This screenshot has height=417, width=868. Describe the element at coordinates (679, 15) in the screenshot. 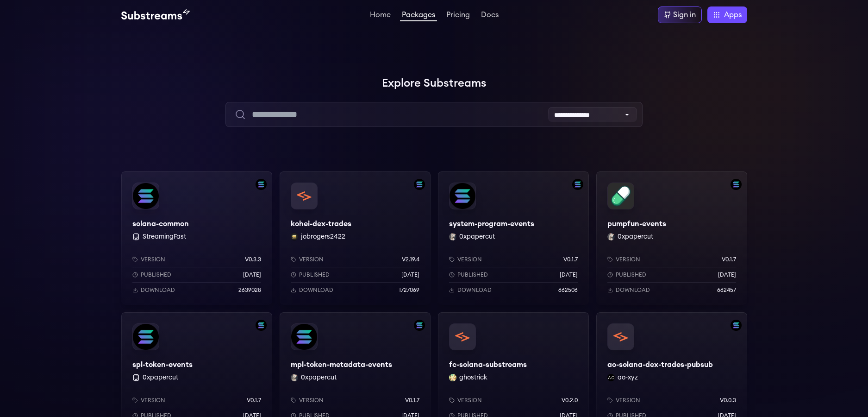

I see `a: Sign in` at that location.